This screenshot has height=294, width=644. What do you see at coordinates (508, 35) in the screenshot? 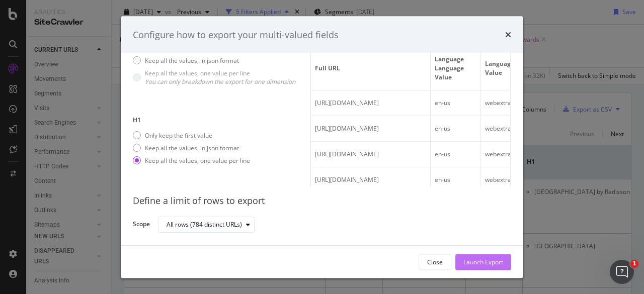
I see `div: times` at bounding box center [508, 35].